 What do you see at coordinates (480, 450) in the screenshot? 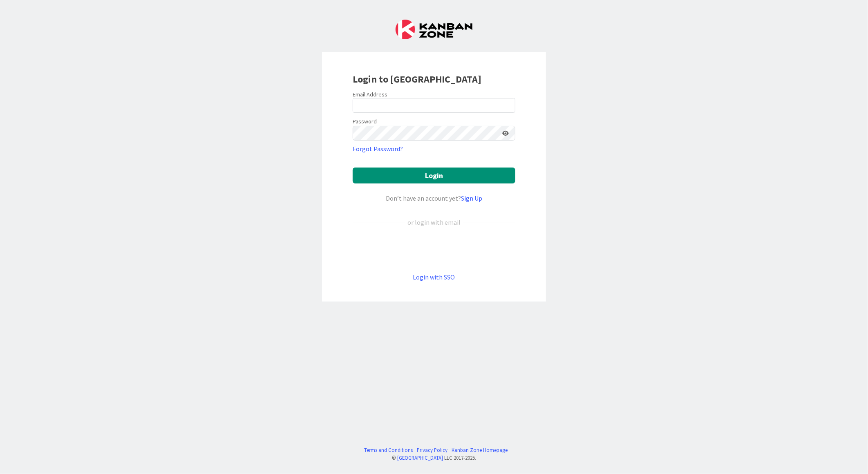
I see `a: Kanban Zone Homepage` at bounding box center [480, 450].